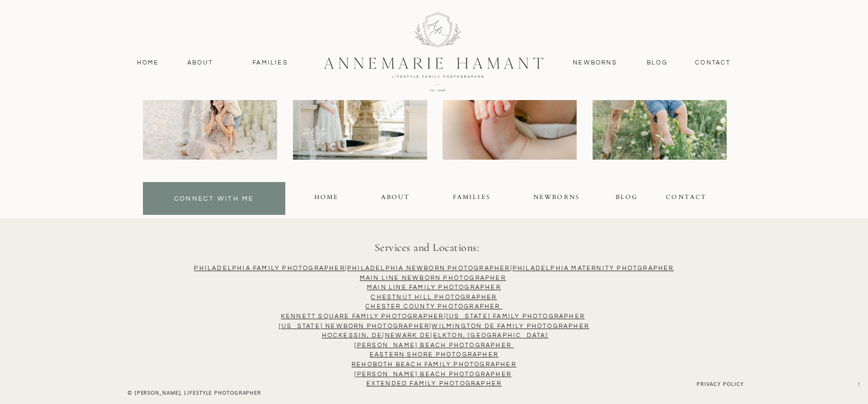  What do you see at coordinates (594, 268) in the screenshot?
I see `a: Philadelphia Maternity Photgrapher` at bounding box center [594, 268].